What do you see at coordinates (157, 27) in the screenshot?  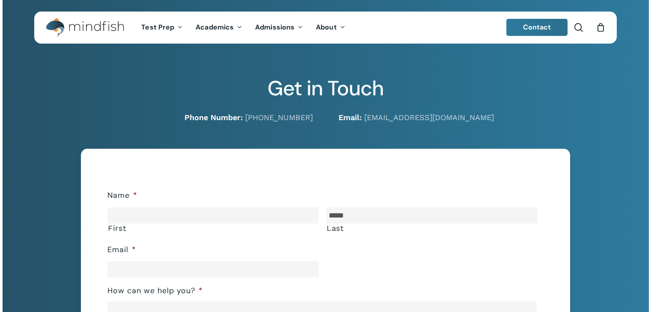 I see `span: Test Prep` at bounding box center [157, 27].